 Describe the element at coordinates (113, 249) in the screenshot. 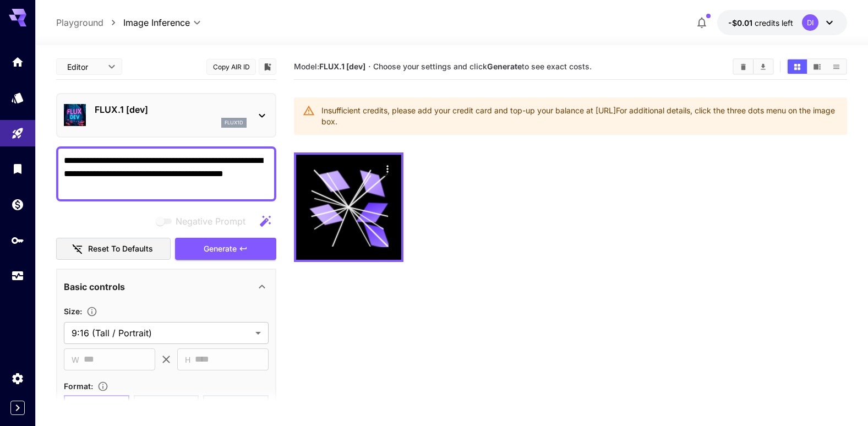

I see `button: Reset to defaults` at that location.